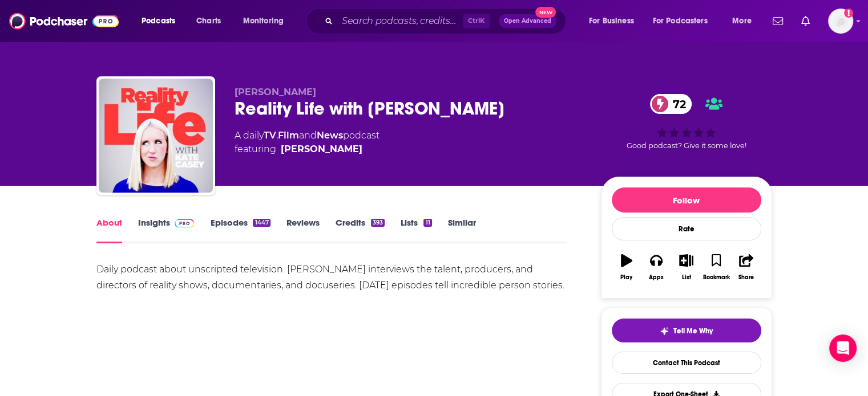 This screenshot has width=868, height=396. I want to click on button: Open AdvancedNew, so click(527, 21).